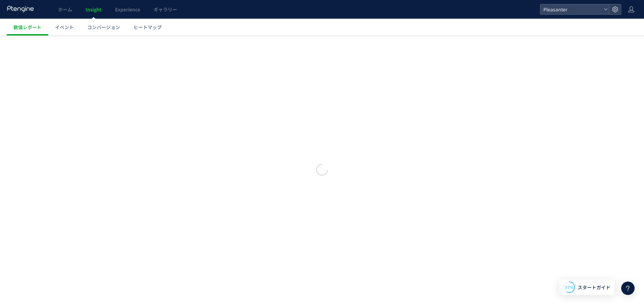 The width and height of the screenshot is (644, 305). What do you see at coordinates (571, 9) in the screenshot?
I see `span: Pleasanter` at bounding box center [571, 9].